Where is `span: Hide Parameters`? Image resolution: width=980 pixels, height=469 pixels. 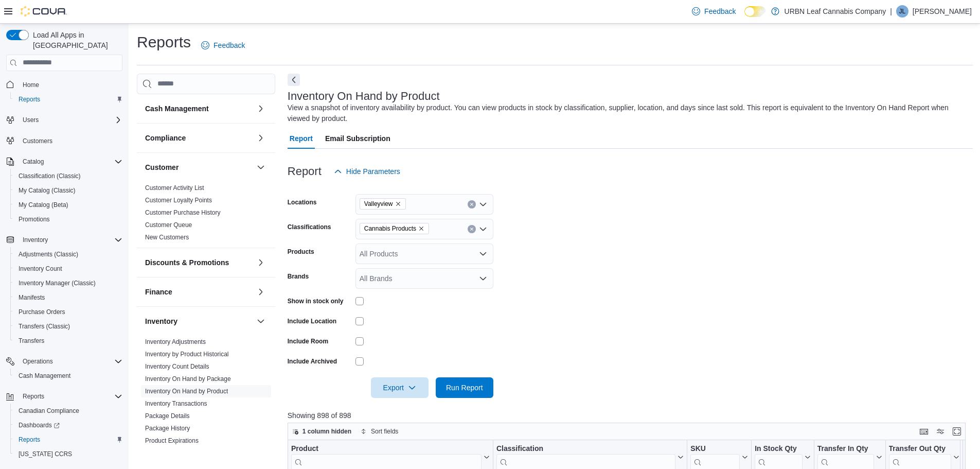 span: Hide Parameters is located at coordinates (373, 172).